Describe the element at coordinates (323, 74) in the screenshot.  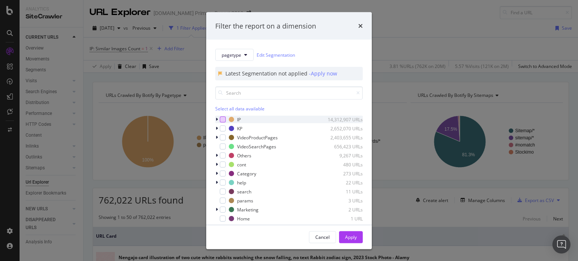
I see `div: - Apply now` at that location.